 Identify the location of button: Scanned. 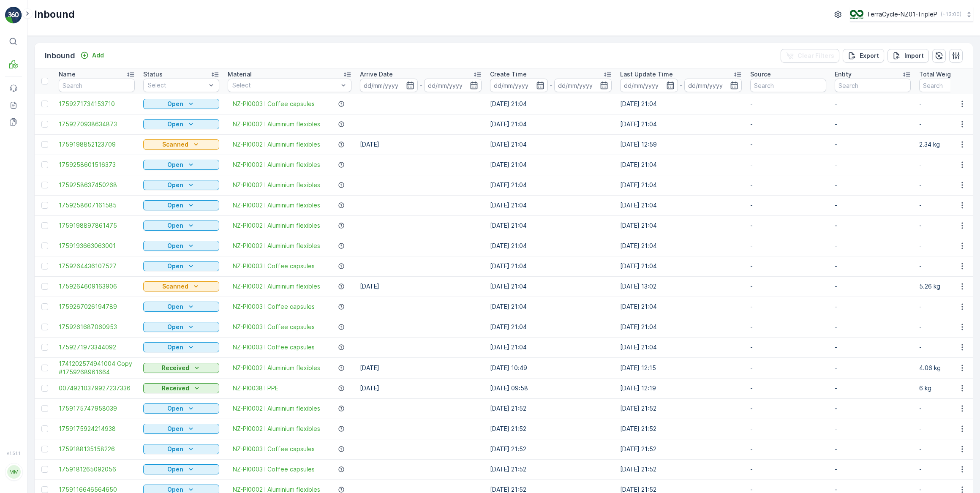
(181, 145).